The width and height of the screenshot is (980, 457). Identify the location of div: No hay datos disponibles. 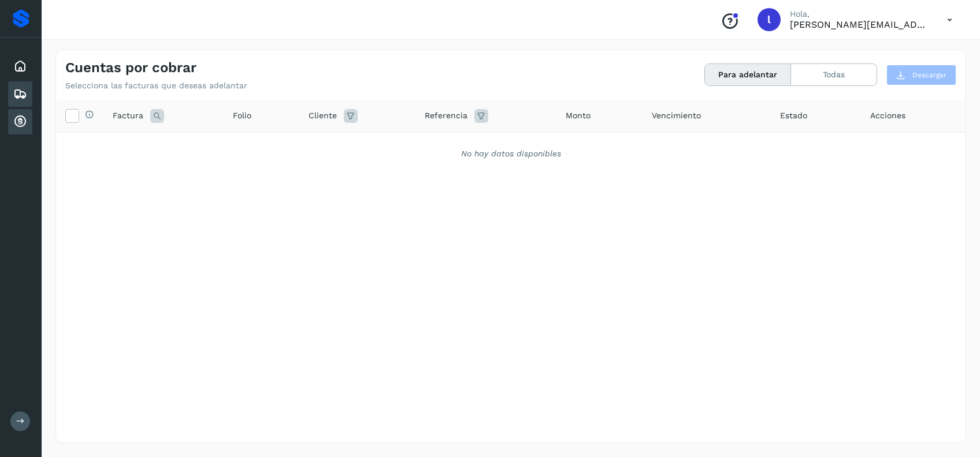
(511, 154).